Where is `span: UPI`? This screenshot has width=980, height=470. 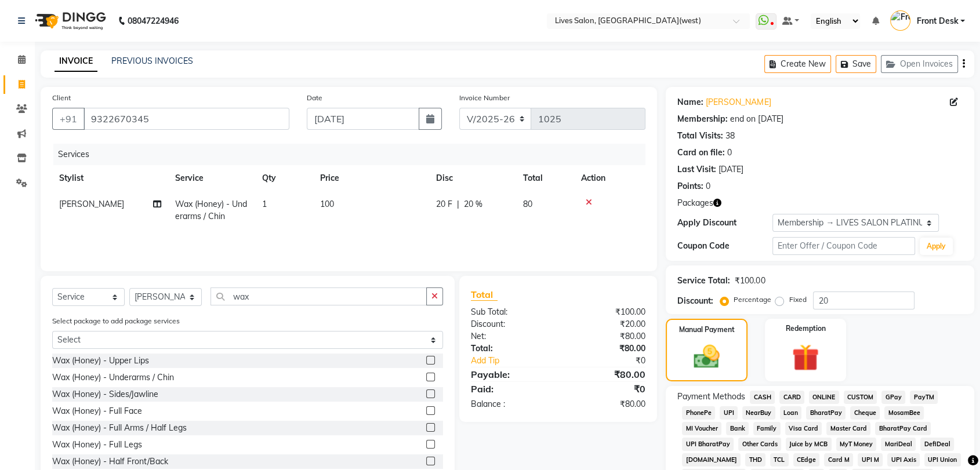
span: UPI is located at coordinates (728, 413).